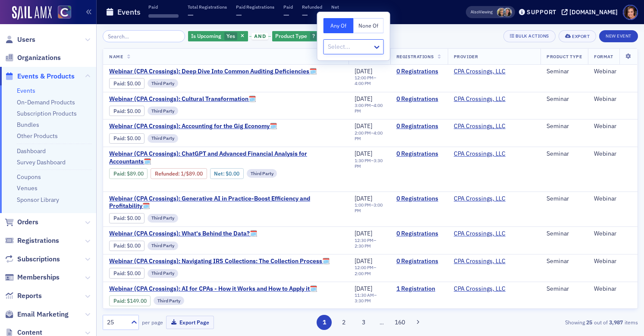  Describe the element at coordinates (227, 173) in the screenshot. I see `div: Net: $0` at that location.